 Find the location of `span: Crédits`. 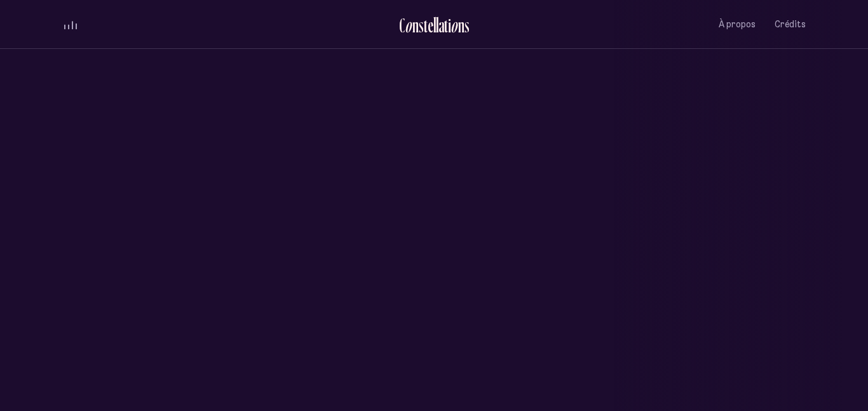

span: Crédits is located at coordinates (790, 24).